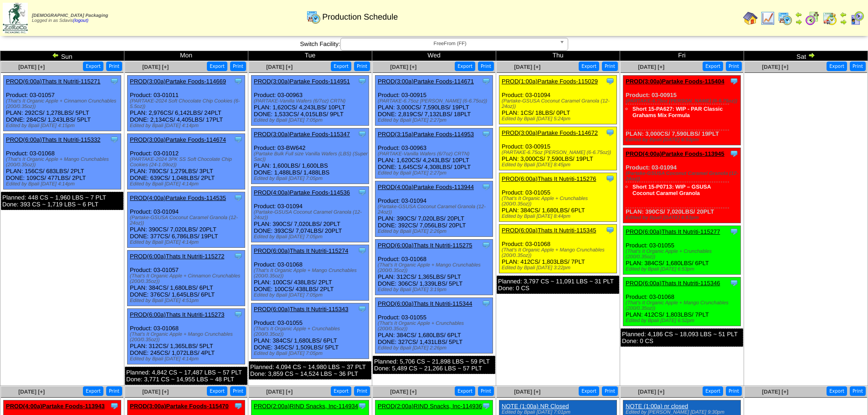 The image size is (868, 415). What do you see at coordinates (314, 17) in the screenshot?
I see `img: calendarprod.gif` at bounding box center [314, 17].